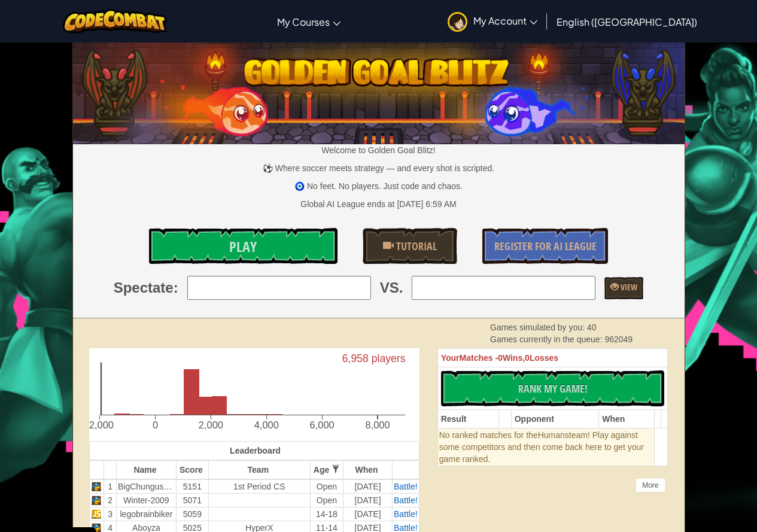  Describe the element at coordinates (373, 359) in the screenshot. I see `text: 6,958 players` at that location.